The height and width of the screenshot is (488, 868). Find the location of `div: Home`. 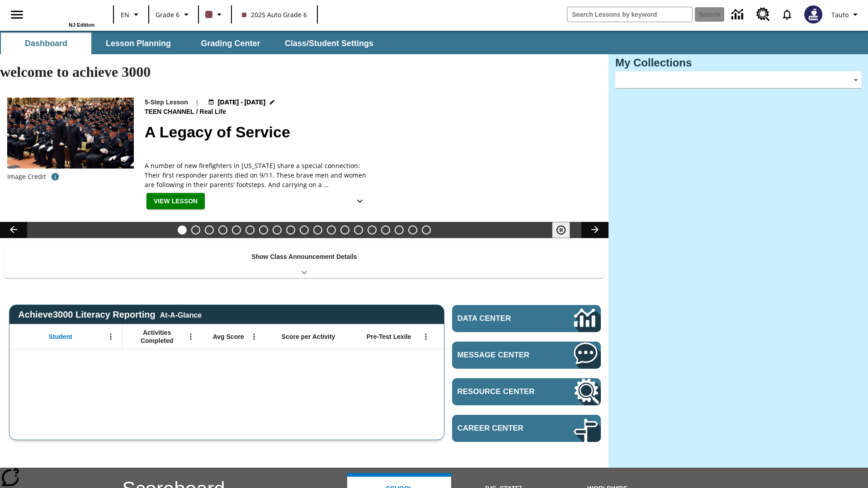

div: Home is located at coordinates (65, 15).